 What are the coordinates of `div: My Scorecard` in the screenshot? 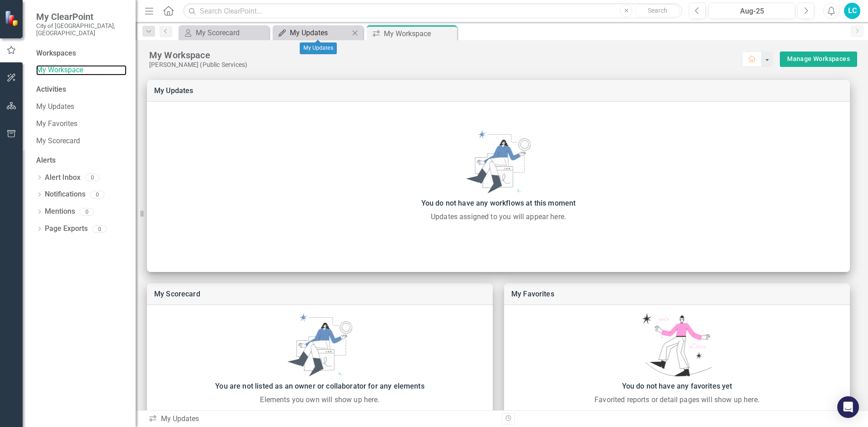 It's located at (231, 33).